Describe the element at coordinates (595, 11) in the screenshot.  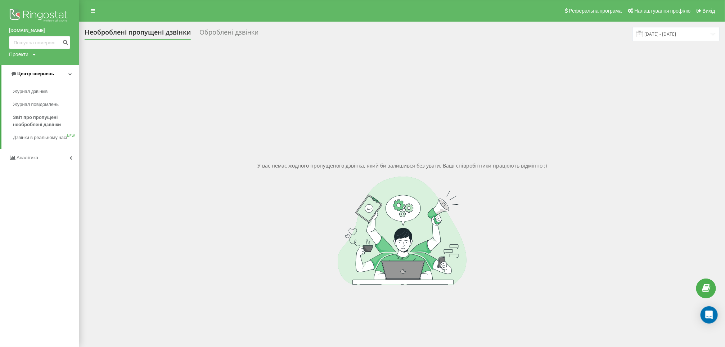
I see `span: Реферальна програма` at that location.